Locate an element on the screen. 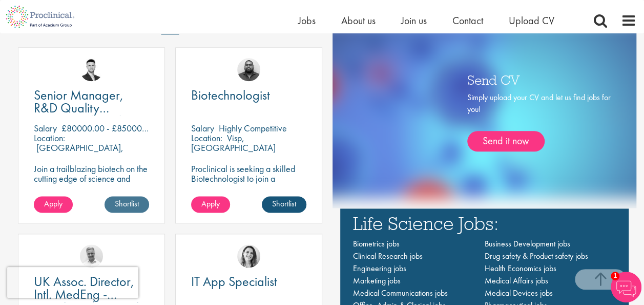 The width and height of the screenshot is (644, 305). a: Medical Affairs jobs is located at coordinates (516, 280).